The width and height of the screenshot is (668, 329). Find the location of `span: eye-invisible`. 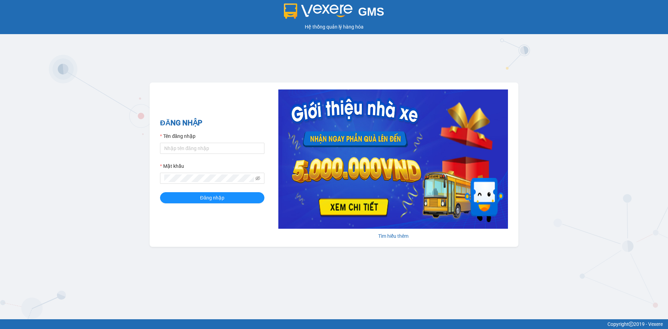

span: eye-invisible is located at coordinates (258, 178).